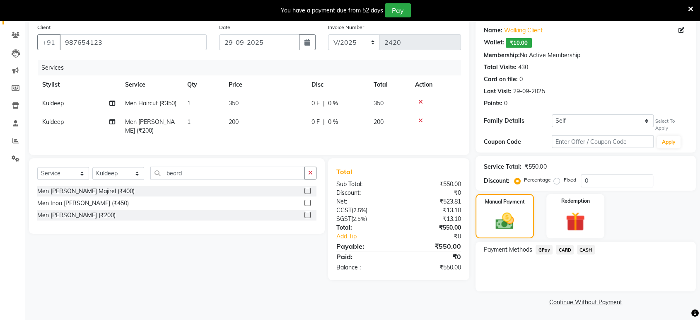  What do you see at coordinates (49, 42) in the screenshot?
I see `button: +91` at bounding box center [49, 42].